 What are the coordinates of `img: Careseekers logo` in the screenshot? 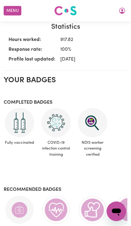 It's located at (66, 11).